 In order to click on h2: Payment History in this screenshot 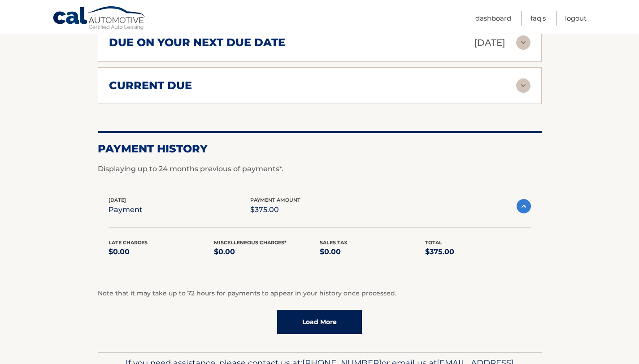, I will do `click(320, 149)`.